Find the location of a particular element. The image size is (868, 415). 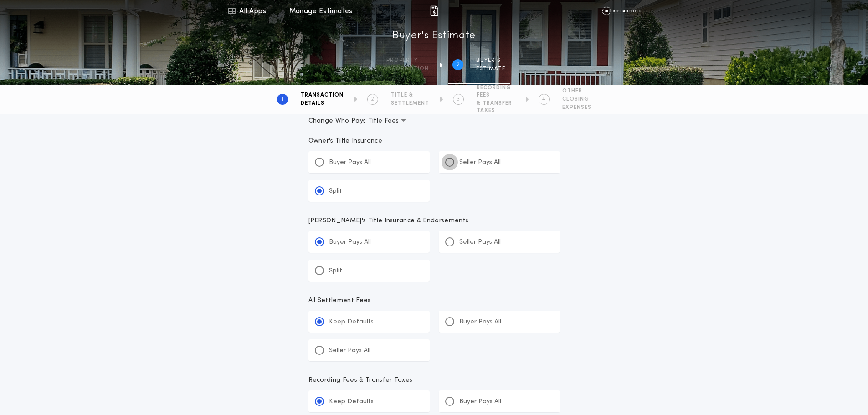

span: ESTIMATE is located at coordinates (490, 68).